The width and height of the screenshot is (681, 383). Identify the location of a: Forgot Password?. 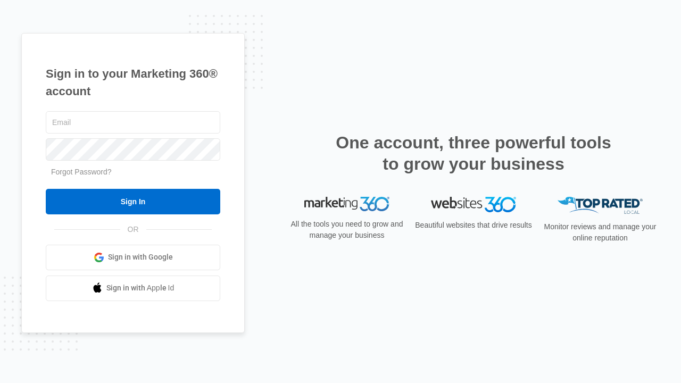
(81, 172).